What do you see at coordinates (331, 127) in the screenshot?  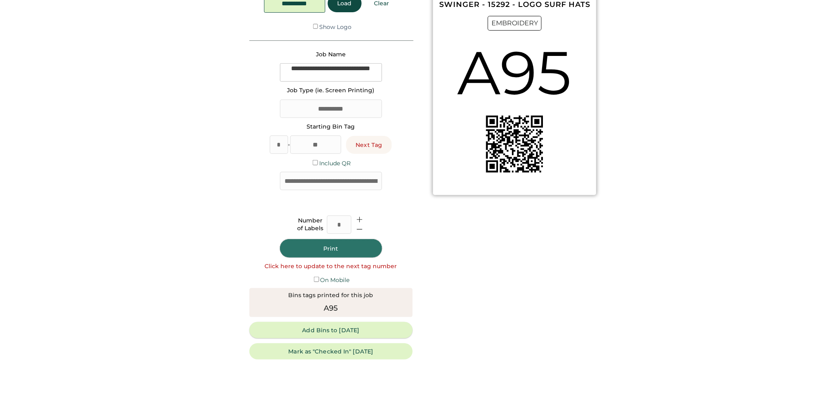 I see `div: Starting Bin Tag` at bounding box center [331, 127].